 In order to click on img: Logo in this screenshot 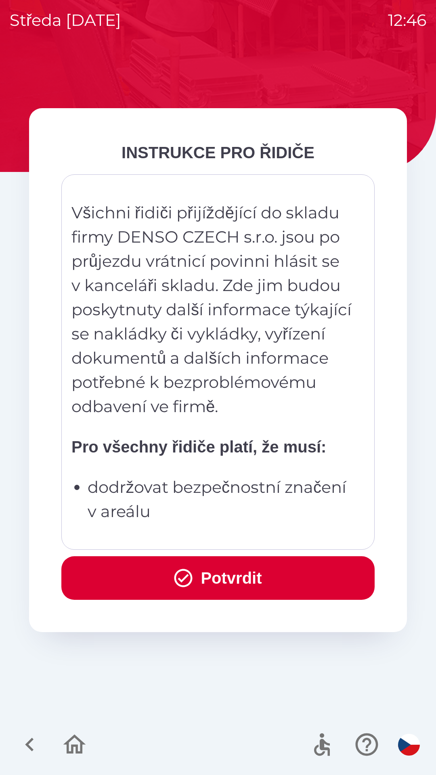, I will do `click(218, 76)`.